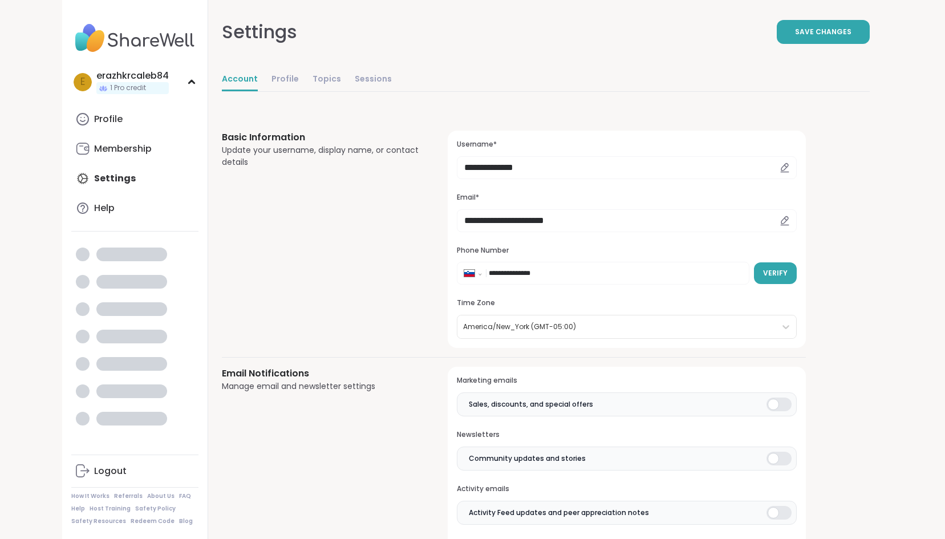  I want to click on span: Verify, so click(775, 273).